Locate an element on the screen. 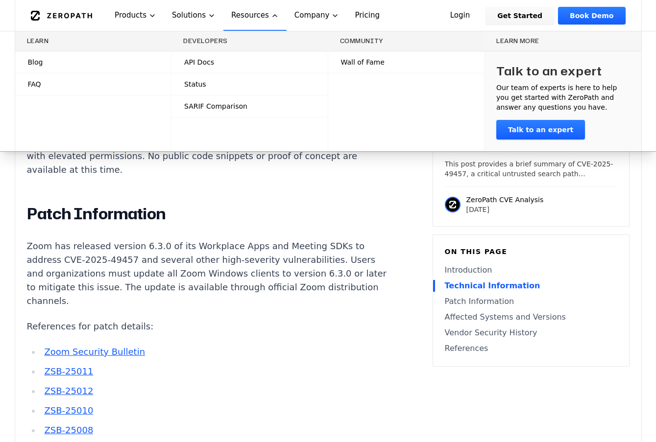 This screenshot has width=656, height=442. a: Affected Systems and Versions is located at coordinates (531, 317).